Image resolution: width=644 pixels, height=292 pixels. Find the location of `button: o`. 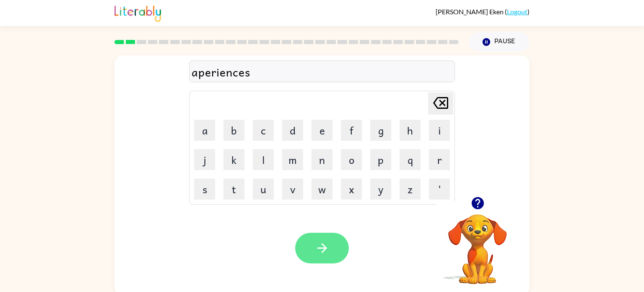

button: o is located at coordinates (351, 160).